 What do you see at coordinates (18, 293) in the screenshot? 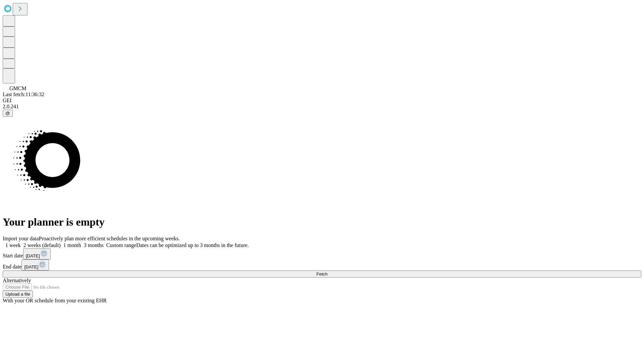
I see `button: Upload a file` at bounding box center [18, 293].